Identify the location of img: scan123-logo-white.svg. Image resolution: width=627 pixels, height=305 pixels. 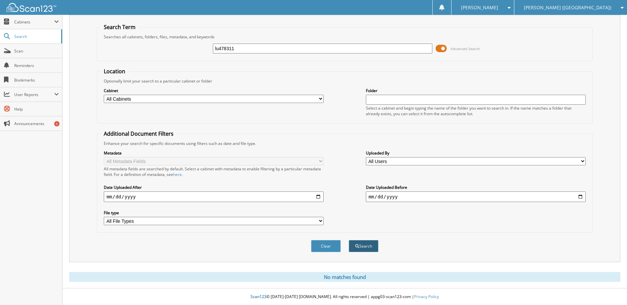
(31, 7).